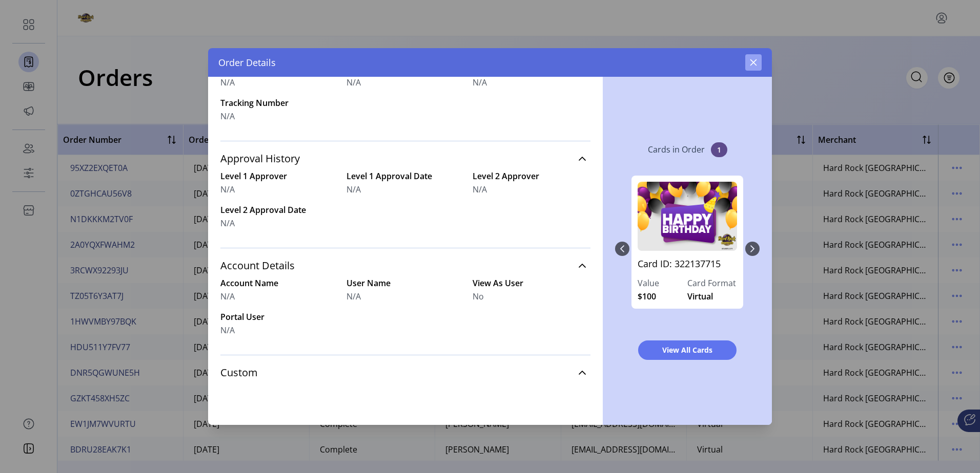 This screenshot has height=473, width=980. What do you see at coordinates (405, 176) in the screenshot?
I see `label: Level 1 Approval Date` at bounding box center [405, 176].